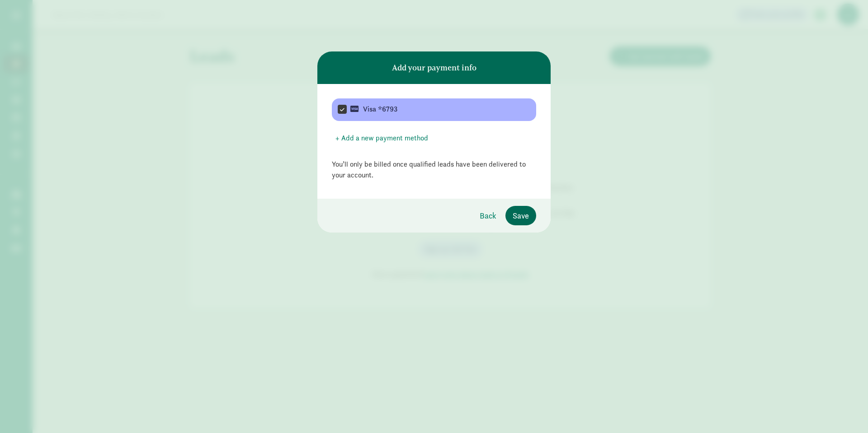 This screenshot has height=433, width=868. Describe the element at coordinates (382, 138) in the screenshot. I see `button: + Add a new payment method` at that location.